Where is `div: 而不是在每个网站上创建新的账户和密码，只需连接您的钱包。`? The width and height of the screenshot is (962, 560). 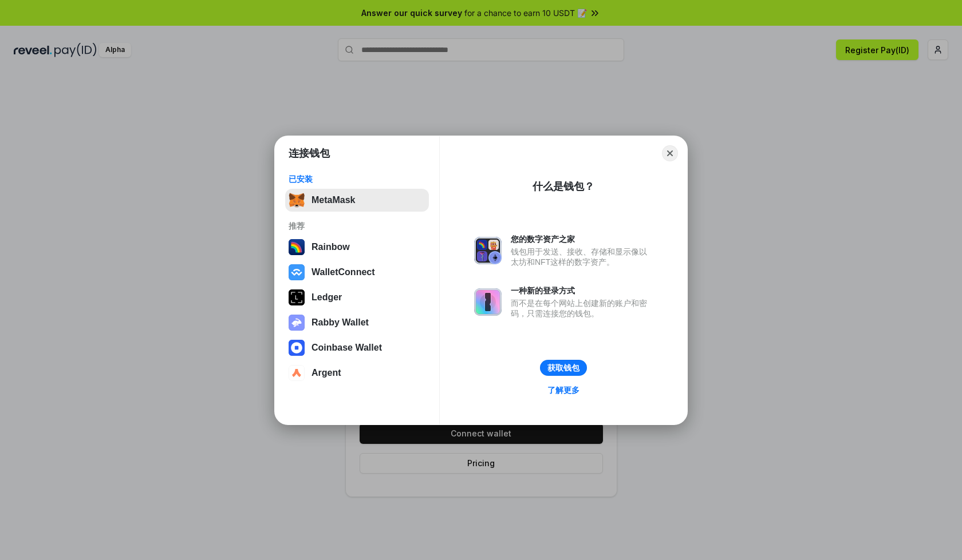
div: 而不是在每个网站上创建新的账户和密码，只需连接您的钱包。 is located at coordinates (582, 309).